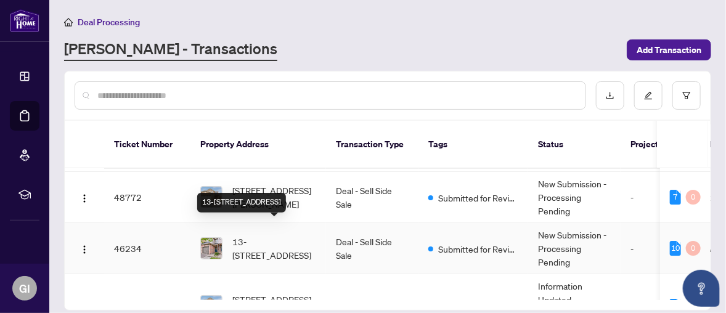 This screenshot has width=726, height=313. I want to click on td: 46234, so click(147, 248).